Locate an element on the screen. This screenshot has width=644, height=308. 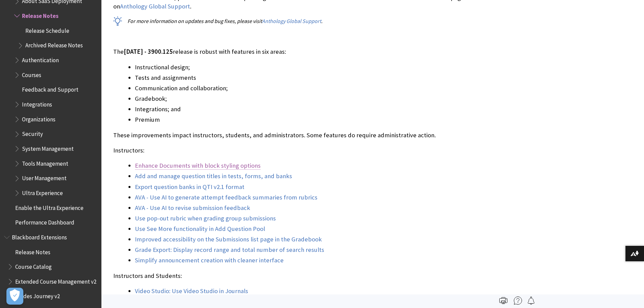
span: Ultra Experience is located at coordinates (43, 192).